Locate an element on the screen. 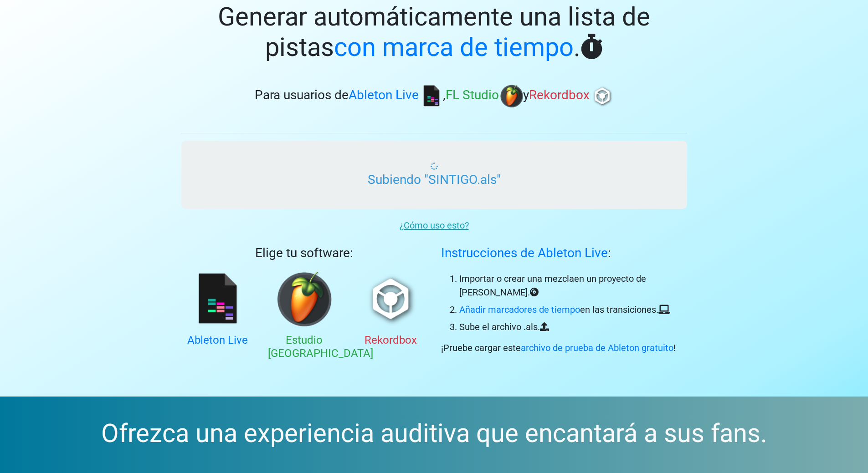 The image size is (868, 473). font: ¡Pruebe cargar este is located at coordinates (481, 348).